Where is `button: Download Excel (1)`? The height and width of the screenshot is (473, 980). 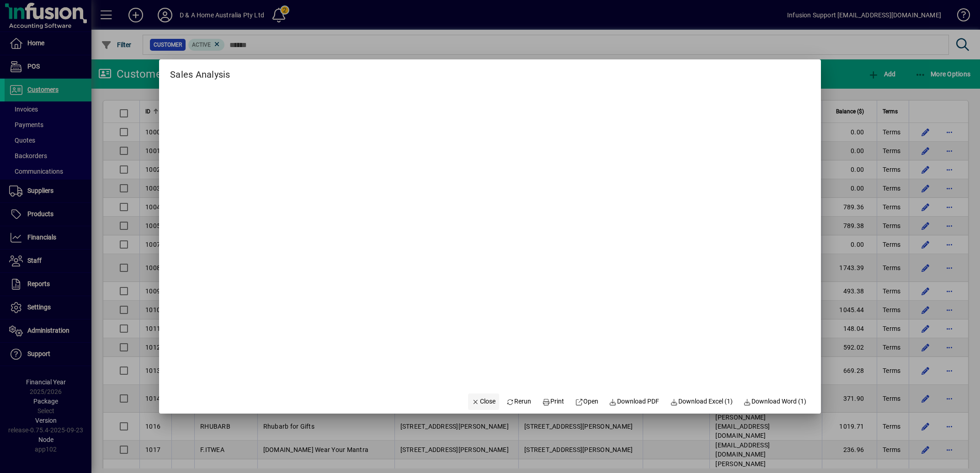
button: Download Excel (1) is located at coordinates (701, 402).